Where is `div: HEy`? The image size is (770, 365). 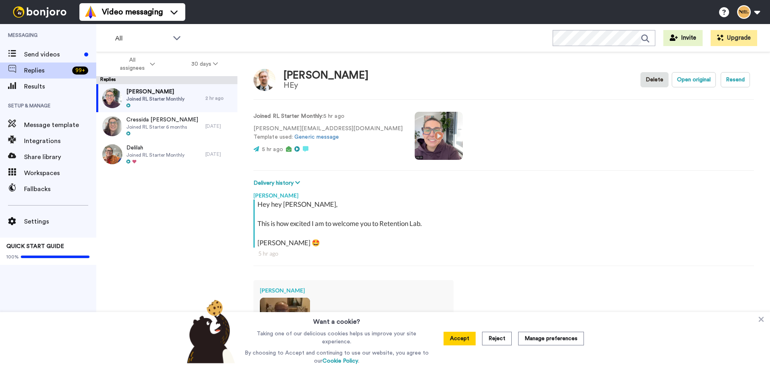
div: HEy is located at coordinates (326, 85).